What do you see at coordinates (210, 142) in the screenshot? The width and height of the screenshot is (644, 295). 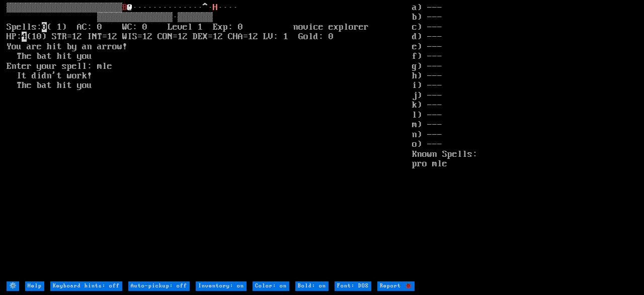 I see `larn: ▒▒▒▒▒▒▒▒▒▒▒▒▒▒▒▒▒▒▒▒▒▒▒ ·············· · ···· ▒▒▒▒▒▒▒▒▒▒▒▒▒▒▒·▒▒▒▒▒▒▒ Spells: ( 1) AC: 0 WC: 0 Le...` at bounding box center [210, 142].